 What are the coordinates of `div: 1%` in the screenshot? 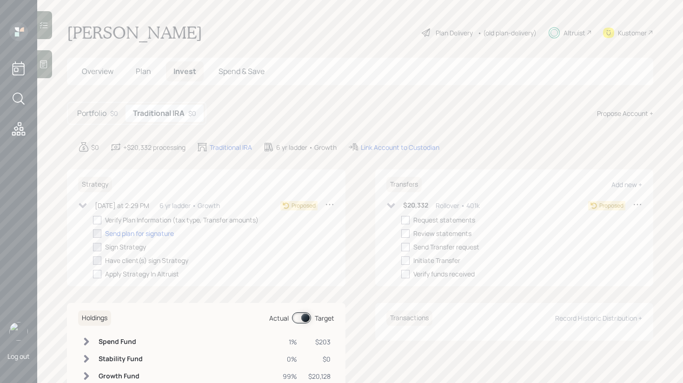 It's located at (290, 341).